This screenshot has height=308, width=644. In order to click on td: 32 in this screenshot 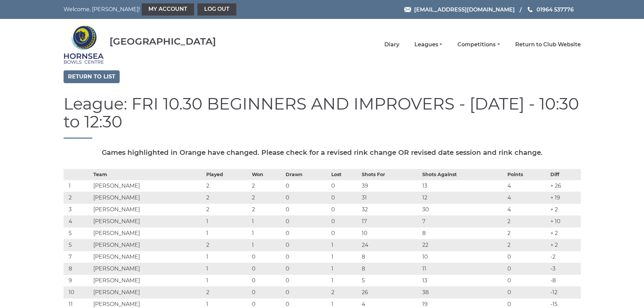, I will do `click(390, 209)`.